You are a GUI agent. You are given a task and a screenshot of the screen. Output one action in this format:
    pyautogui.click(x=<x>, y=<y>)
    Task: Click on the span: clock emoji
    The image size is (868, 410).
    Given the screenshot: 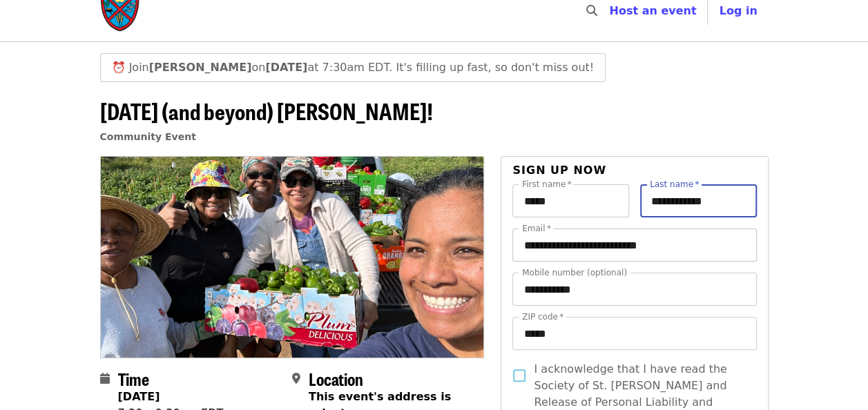 What is the action you would take?
    pyautogui.click(x=119, y=67)
    